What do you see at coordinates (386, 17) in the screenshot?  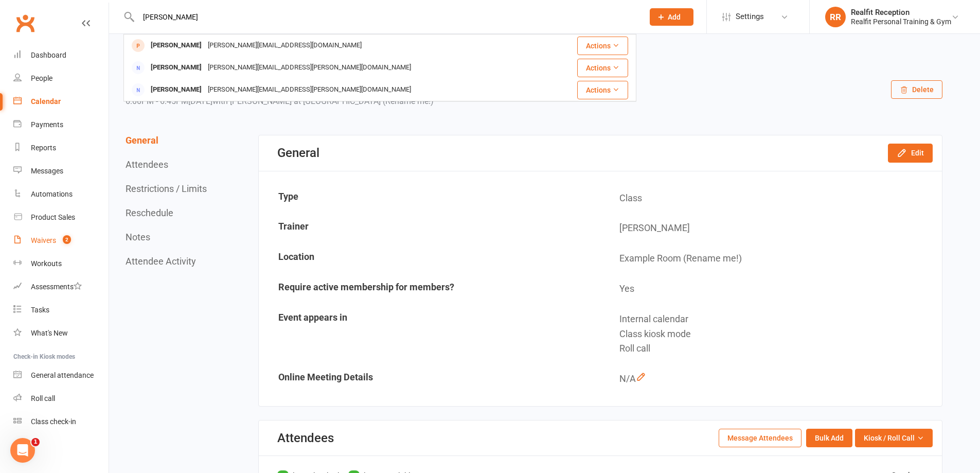 I see `input: Search...` at bounding box center [386, 17].